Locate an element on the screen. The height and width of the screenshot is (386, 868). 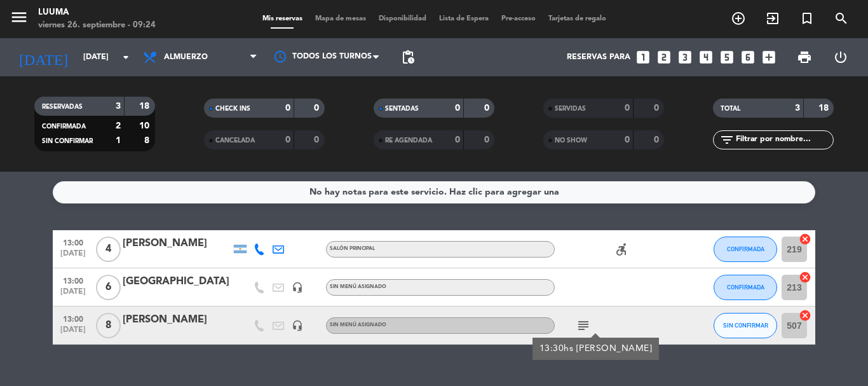
div: Luuma is located at coordinates (97, 13).